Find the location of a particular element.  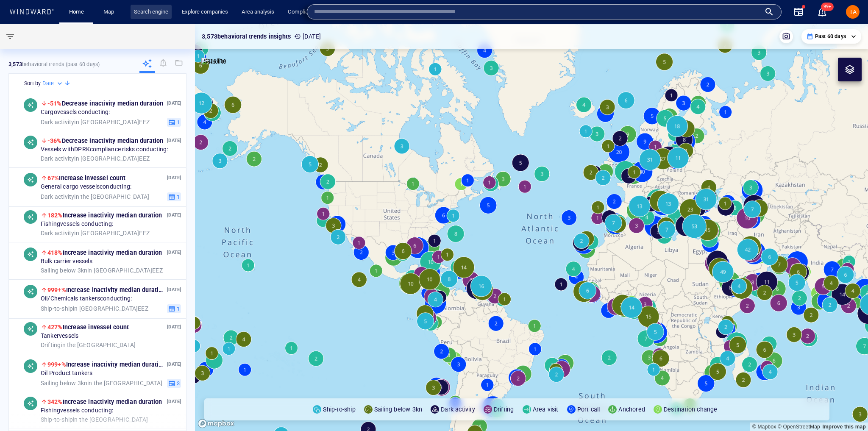

a: Search engine is located at coordinates (151, 12).